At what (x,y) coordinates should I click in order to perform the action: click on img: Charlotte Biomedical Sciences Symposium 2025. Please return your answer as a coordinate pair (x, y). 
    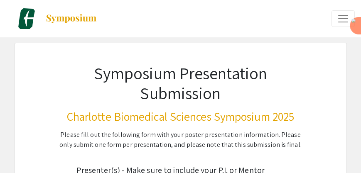
    Looking at the image, I should click on (27, 19).